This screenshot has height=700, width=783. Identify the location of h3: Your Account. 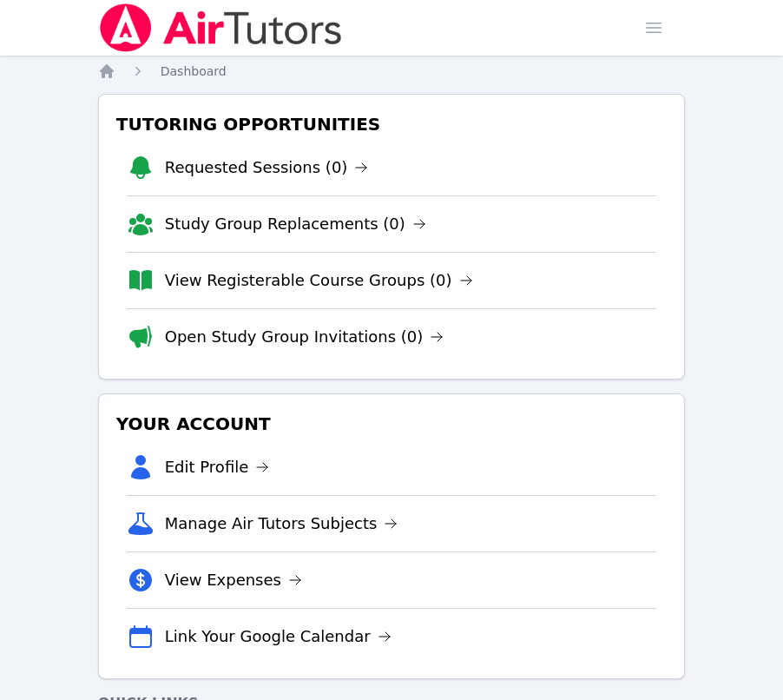
(392, 424).